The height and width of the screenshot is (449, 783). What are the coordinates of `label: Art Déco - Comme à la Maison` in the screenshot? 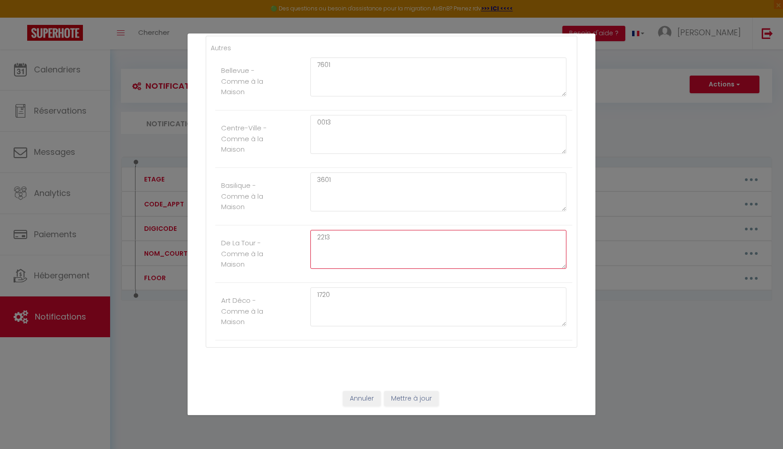 It's located at (245, 311).